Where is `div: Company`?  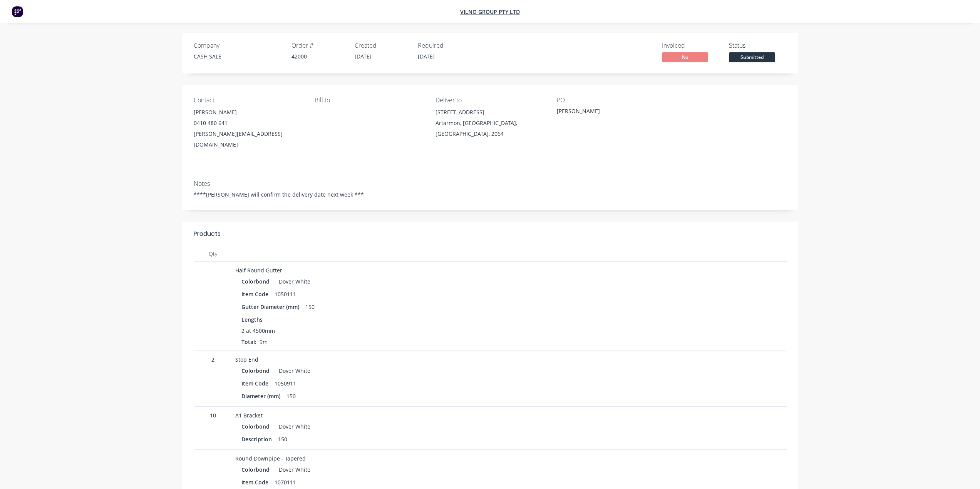
div: Company is located at coordinates (238, 45).